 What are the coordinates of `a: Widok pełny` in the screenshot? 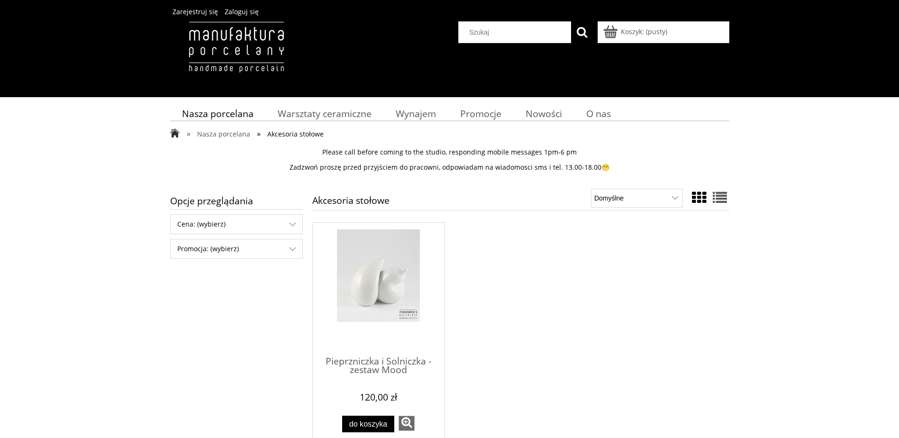 It's located at (720, 197).